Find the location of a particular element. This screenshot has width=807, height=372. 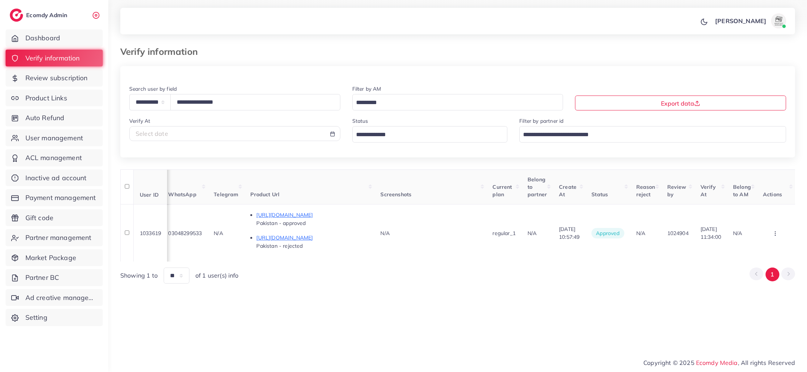

span: Export data is located at coordinates (680, 103).